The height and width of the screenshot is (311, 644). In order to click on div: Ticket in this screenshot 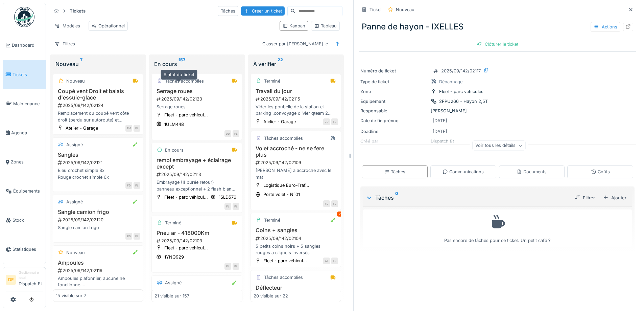, I will do `click(375, 9)`.